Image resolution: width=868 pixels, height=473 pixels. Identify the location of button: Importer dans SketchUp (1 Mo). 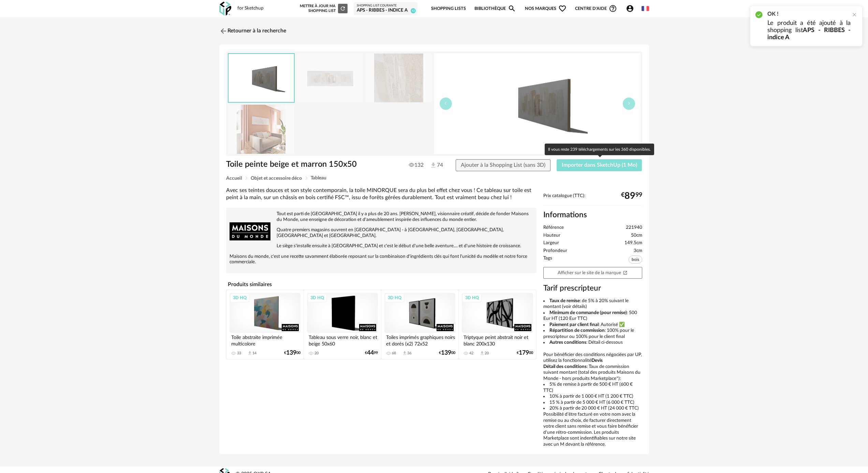
(599, 165).